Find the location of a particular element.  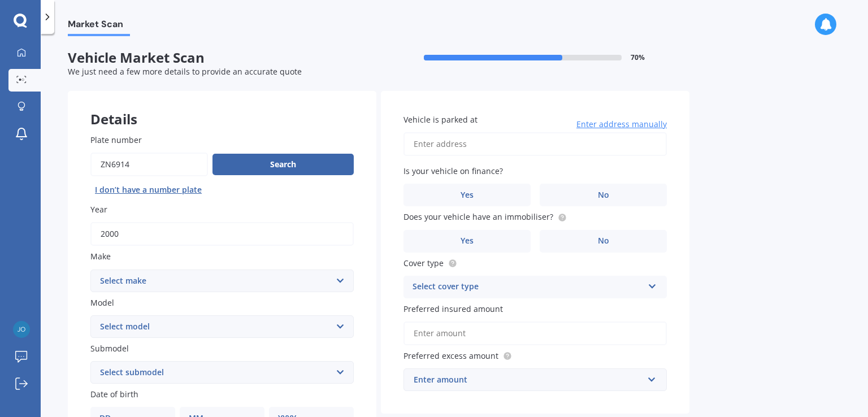

span: Vehicle is parked at is located at coordinates (440, 119).